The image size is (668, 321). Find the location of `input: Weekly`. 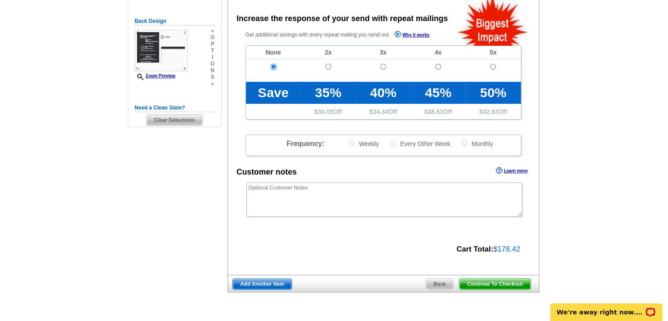

input: Weekly is located at coordinates (352, 143).